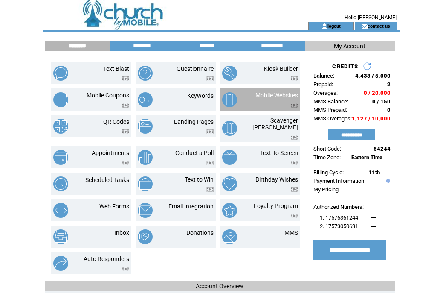 The height and width of the screenshot is (293, 443). Describe the element at coordinates (145, 210) in the screenshot. I see `img: email-integration.png` at that location.